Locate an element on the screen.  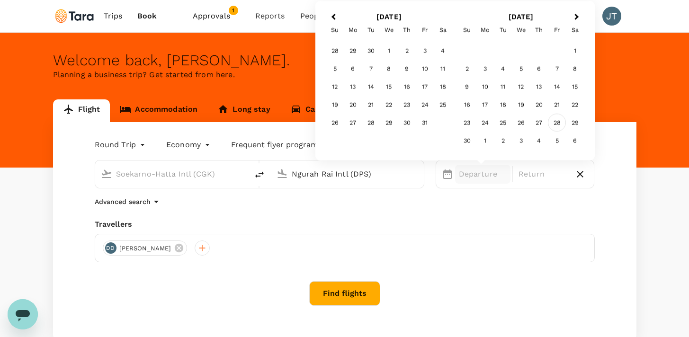
img: Tara Climate Ltd is located at coordinates (75, 16).